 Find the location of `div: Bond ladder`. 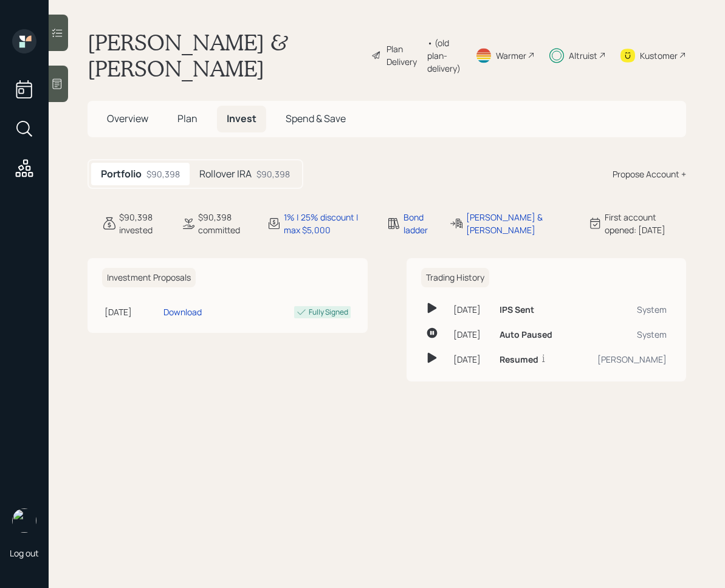

div: Bond ladder is located at coordinates (419, 223).